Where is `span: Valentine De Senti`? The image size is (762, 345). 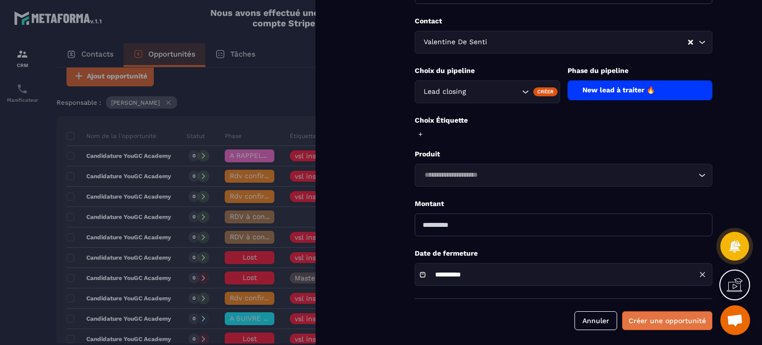 span: Valentine De Senti is located at coordinates (455, 42).